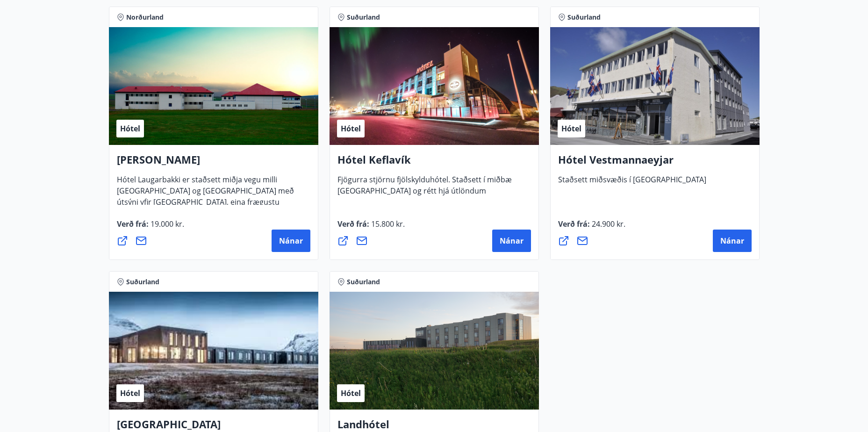 The width and height of the screenshot is (868, 432). What do you see at coordinates (145, 17) in the screenshot?
I see `span: Norðurland` at bounding box center [145, 17].